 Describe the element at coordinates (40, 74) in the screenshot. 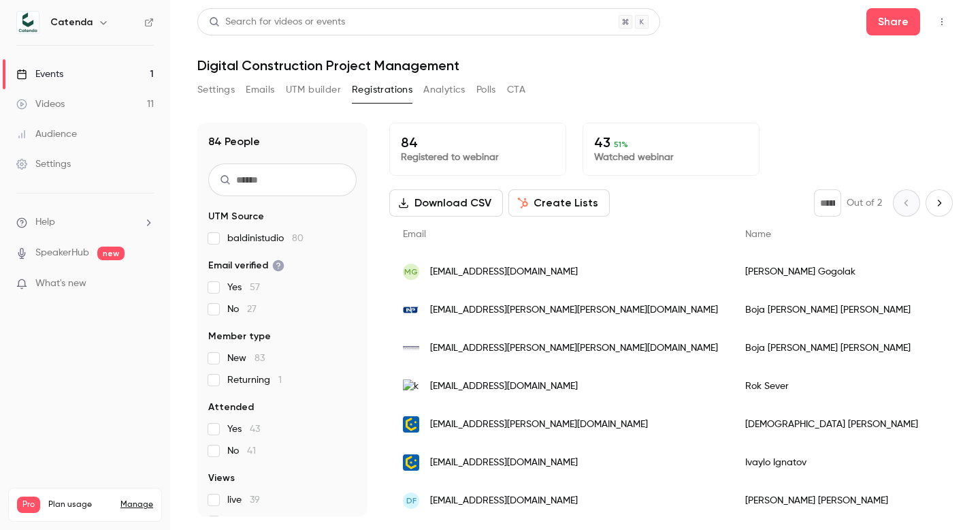

I see `div: Events` at that location.